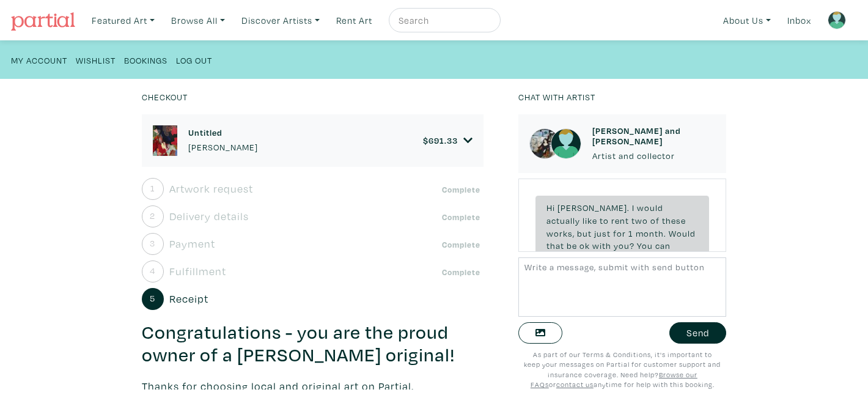 Image resolution: width=868 pixels, height=406 pixels. I want to click on a: contact us, so click(575, 384).